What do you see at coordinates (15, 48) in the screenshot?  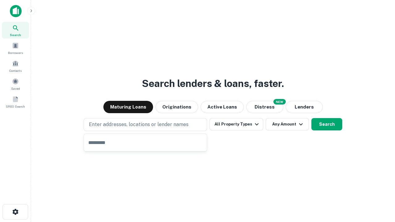 I see `div: Borrowers` at bounding box center [15, 48].